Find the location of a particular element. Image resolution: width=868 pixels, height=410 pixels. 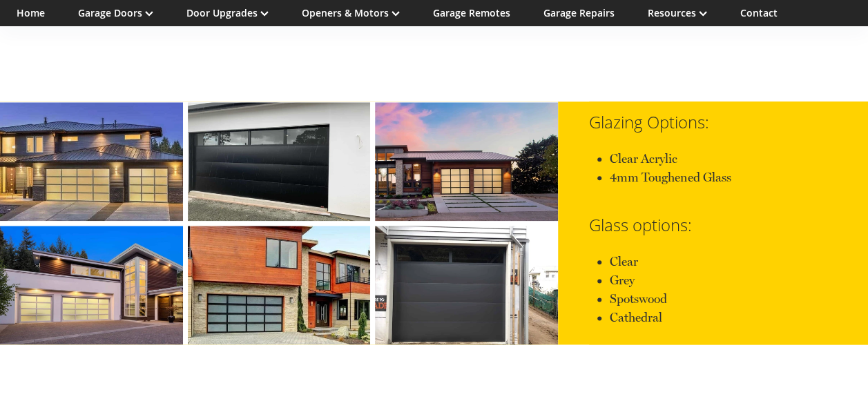

a: Garage Remotes is located at coordinates (472, 13).